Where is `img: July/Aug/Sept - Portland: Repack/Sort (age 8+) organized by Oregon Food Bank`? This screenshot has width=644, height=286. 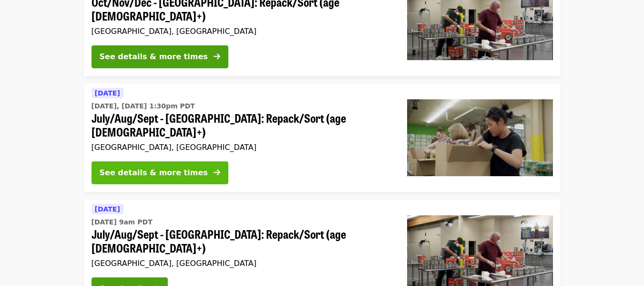 img: July/Aug/Sept - Portland: Repack/Sort (age 8+) organized by Oregon Food Bank is located at coordinates (480, 137).